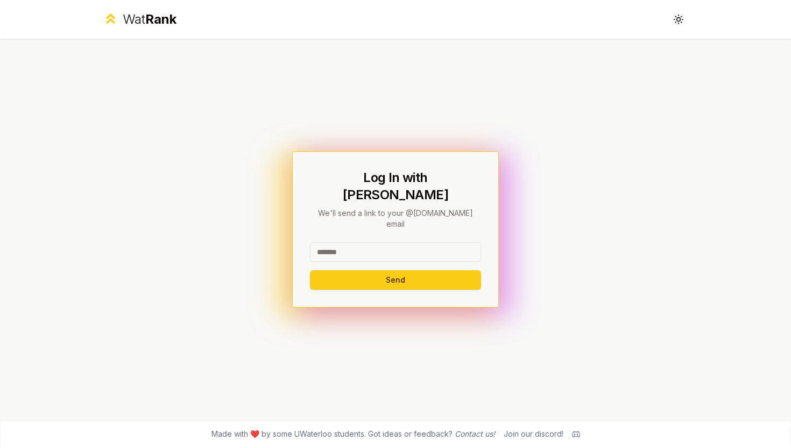 Image resolution: width=791 pixels, height=448 pixels. What do you see at coordinates (475, 433) in the screenshot?
I see `a: Contact us!` at bounding box center [475, 433].